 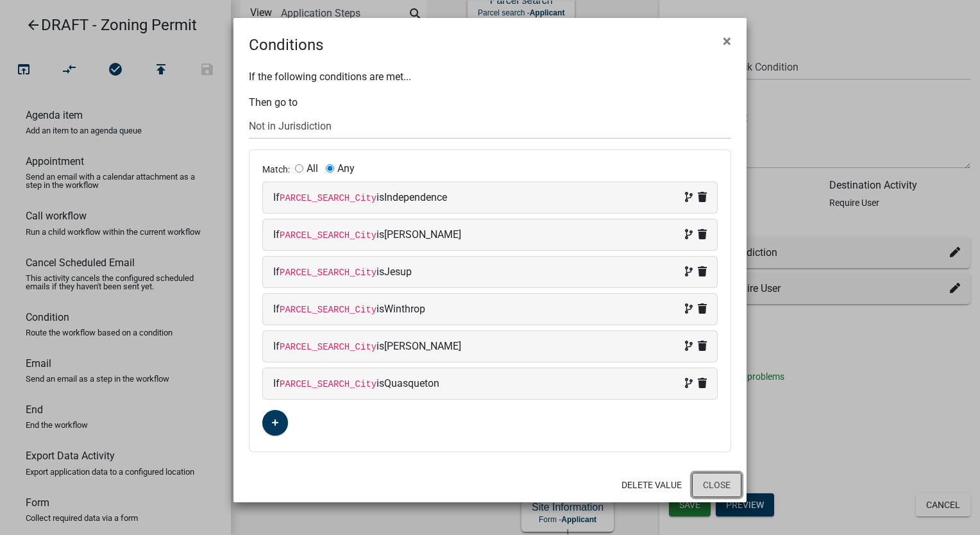 I want to click on button: Delete Value, so click(x=652, y=485).